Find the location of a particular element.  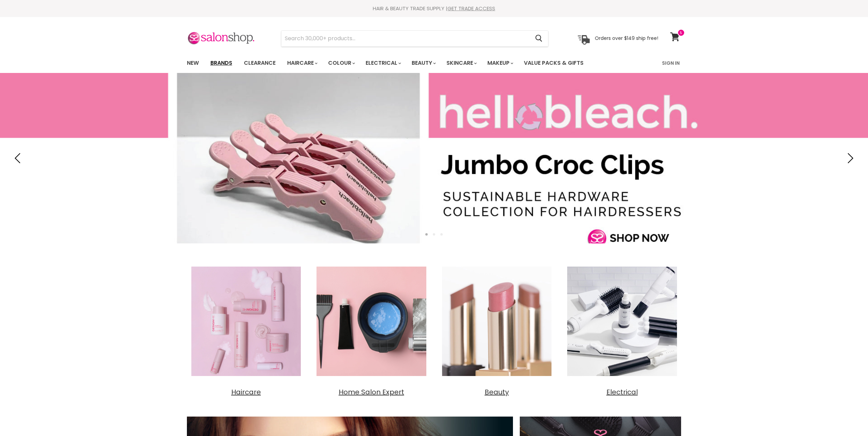

span: Electrical is located at coordinates (622, 393).